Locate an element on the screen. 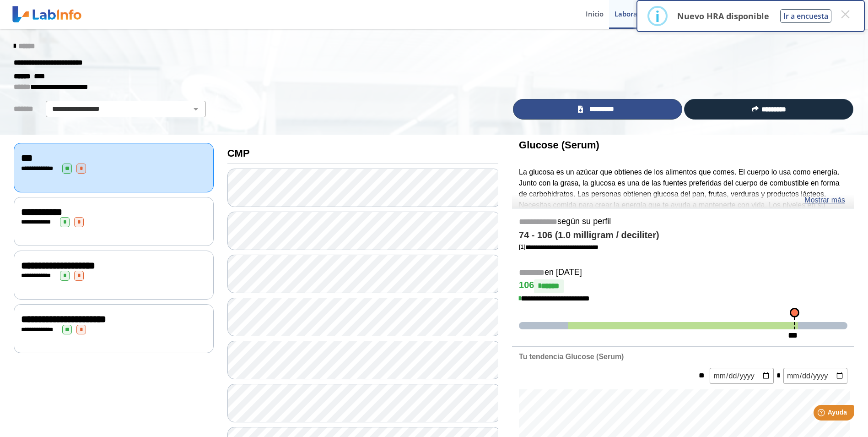  button: Ir a encuesta is located at coordinates (806, 16).